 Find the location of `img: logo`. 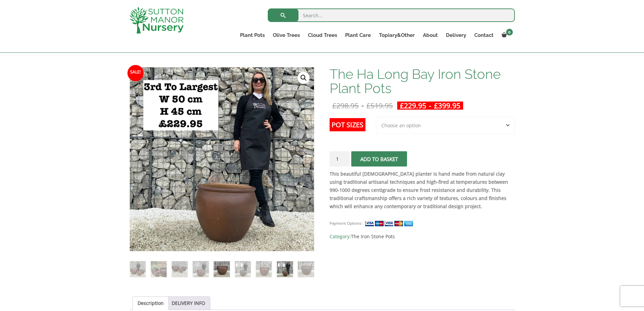

img: logo is located at coordinates (157, 20).